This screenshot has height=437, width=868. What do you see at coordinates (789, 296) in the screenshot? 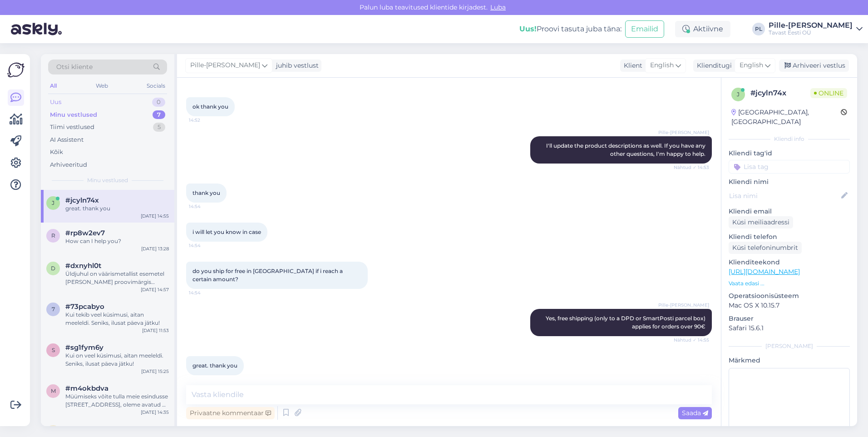
I see `p: Operatsioonisüsteem` at bounding box center [789, 296].